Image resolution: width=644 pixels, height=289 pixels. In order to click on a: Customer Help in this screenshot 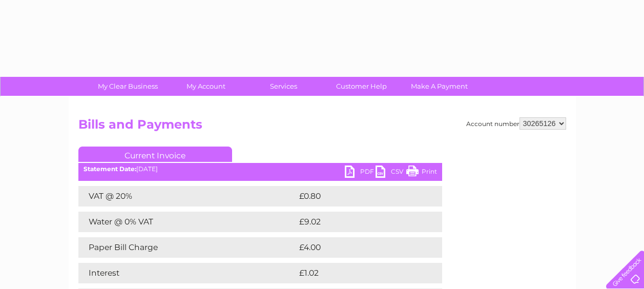, I will do `click(361, 86)`.